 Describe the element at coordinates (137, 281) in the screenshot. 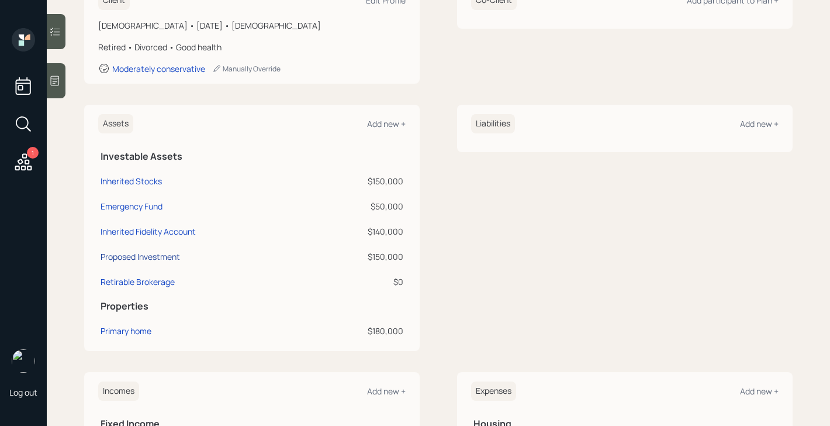

I see `div: Retirable Brokerage` at that location.